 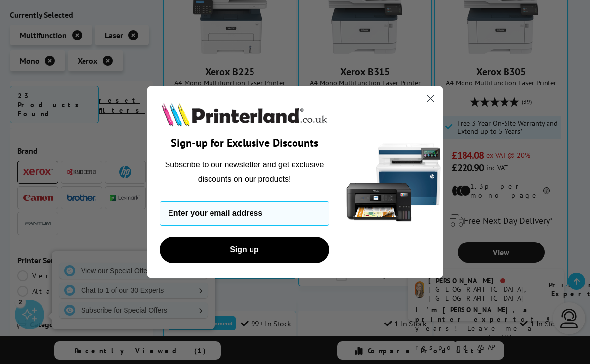 I want to click on span: Subscribe to our newsletter and get exclusive discounts on our products!, so click(x=245, y=171).